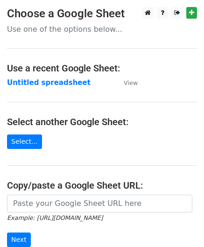 Image resolution: width=204 pixels, height=247 pixels. Describe the element at coordinates (102, 68) in the screenshot. I see `h4: Use a recent Google Sheet:` at that location.